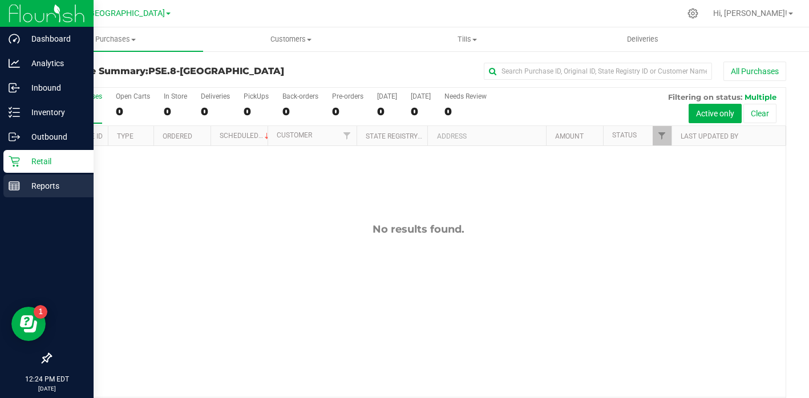 The height and width of the screenshot is (398, 809). Describe the element at coordinates (54, 39) in the screenshot. I see `p: Dashboard` at that location.